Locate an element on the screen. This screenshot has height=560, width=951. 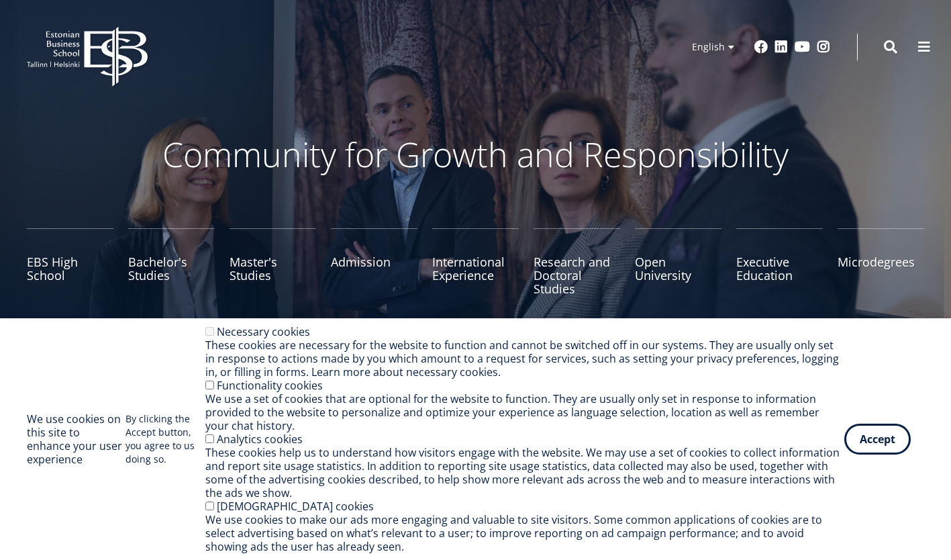
a: Open University is located at coordinates (678, 262).